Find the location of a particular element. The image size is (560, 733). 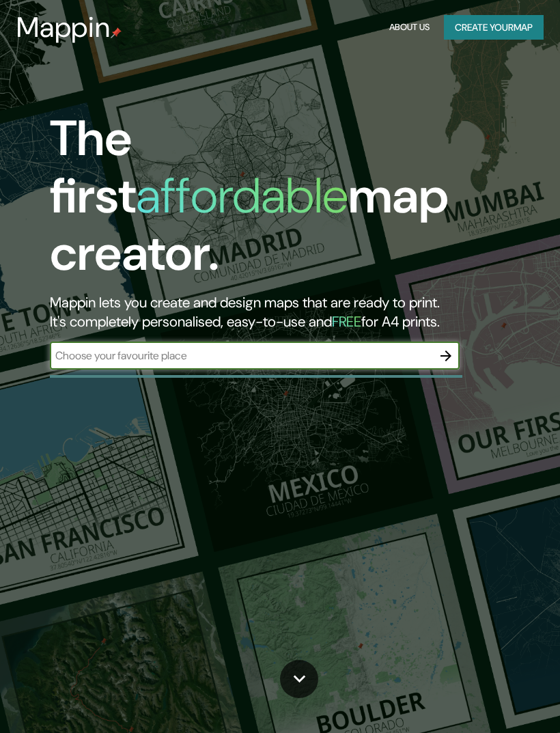

h3: Mappin is located at coordinates (63, 27).